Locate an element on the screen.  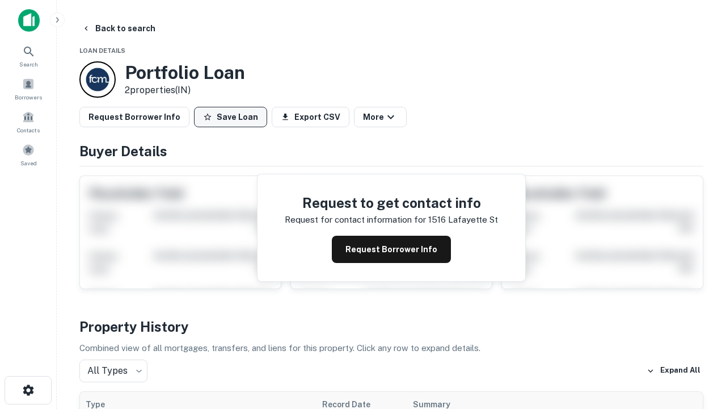
button: Back to search is located at coordinates (119, 28).